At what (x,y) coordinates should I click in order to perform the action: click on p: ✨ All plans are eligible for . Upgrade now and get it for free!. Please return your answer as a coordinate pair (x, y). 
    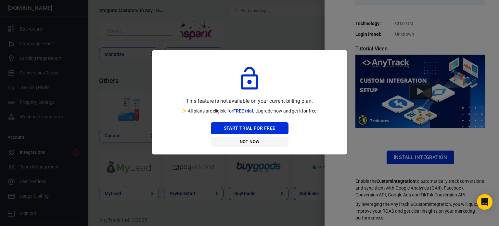
    Looking at the image, I should click on (250, 111).